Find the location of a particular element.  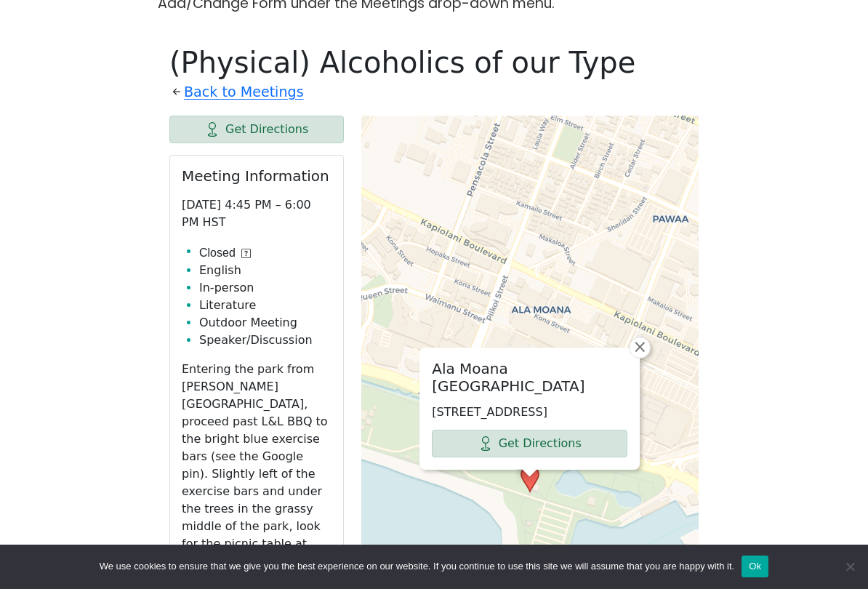

h2: Meeting Information is located at coordinates (257, 176).